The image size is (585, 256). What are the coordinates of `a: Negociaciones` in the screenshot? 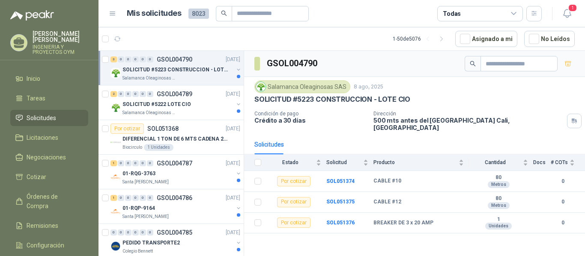 It's located at (49, 158).